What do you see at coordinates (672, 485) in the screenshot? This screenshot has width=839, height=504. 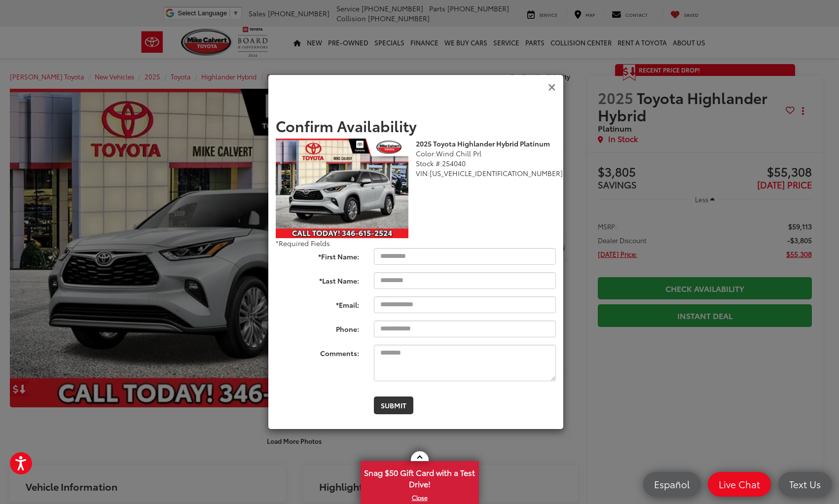 I see `a: Español` at bounding box center [672, 485].